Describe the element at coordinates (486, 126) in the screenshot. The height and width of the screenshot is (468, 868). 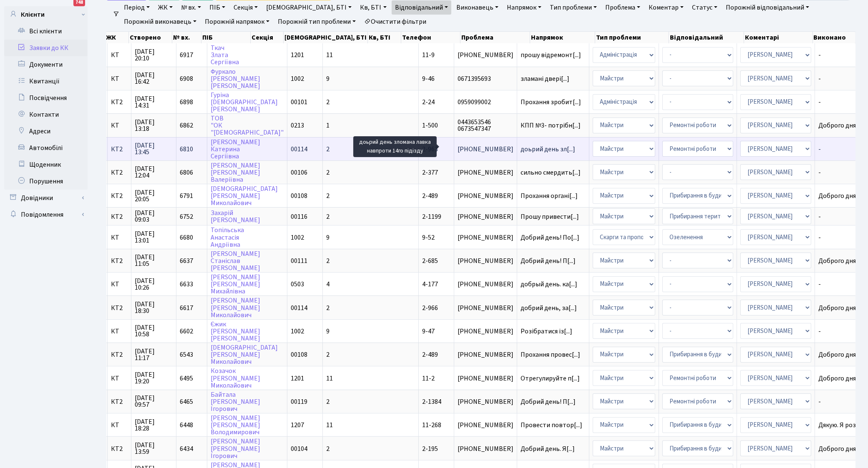
I see `span: 0443653546 0673547347` at that location.